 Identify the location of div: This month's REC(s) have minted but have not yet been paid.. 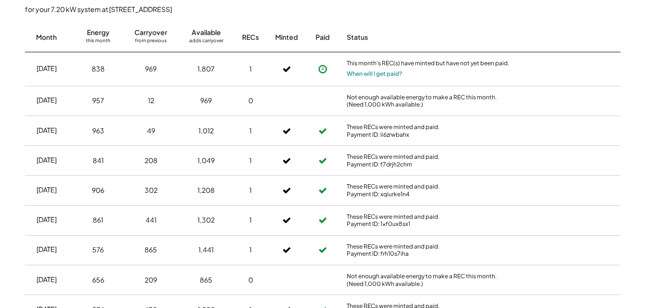
(428, 64).